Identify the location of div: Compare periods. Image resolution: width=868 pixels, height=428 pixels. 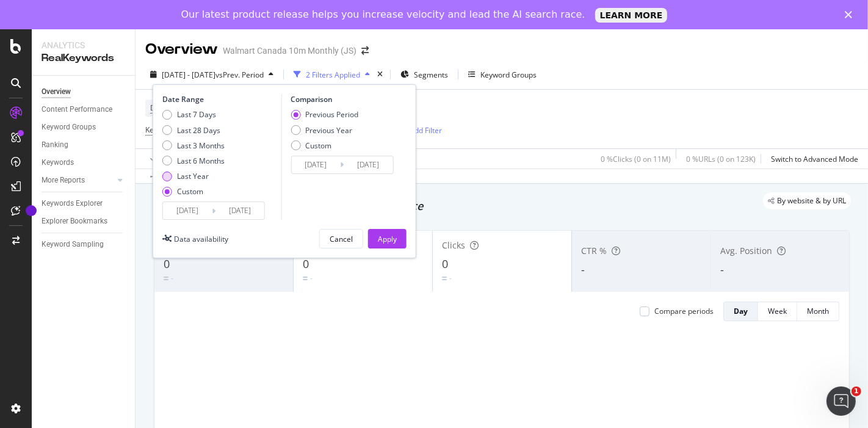
(684, 311).